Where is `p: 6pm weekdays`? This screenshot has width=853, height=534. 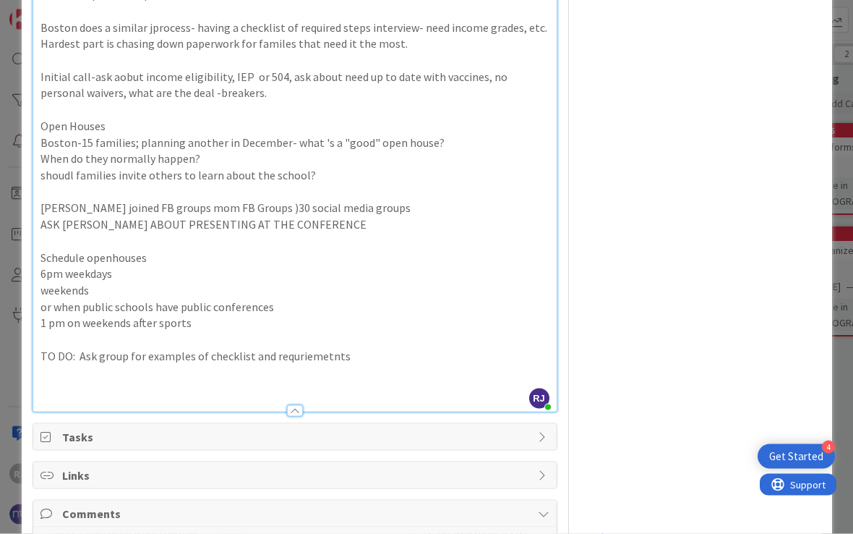 p: 6pm weekdays is located at coordinates (295, 273).